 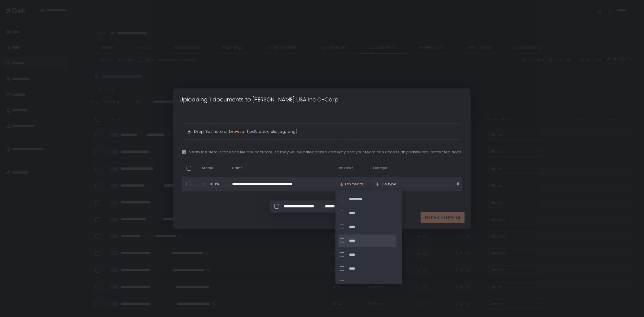 What do you see at coordinates (271, 132) in the screenshot?
I see `span: (.pdf, .docx, .xls, .jpg, .png)` at bounding box center [271, 132].